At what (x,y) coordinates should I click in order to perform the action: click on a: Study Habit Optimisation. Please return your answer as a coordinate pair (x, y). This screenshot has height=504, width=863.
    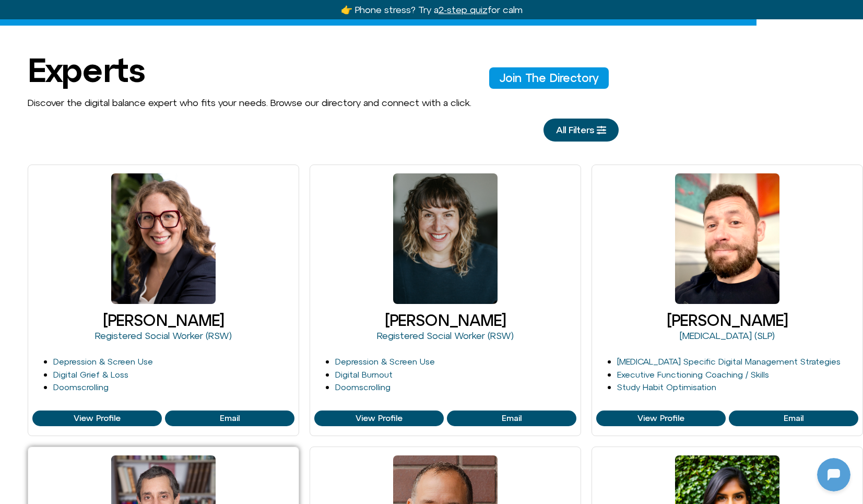
    Looking at the image, I should click on (667, 387).